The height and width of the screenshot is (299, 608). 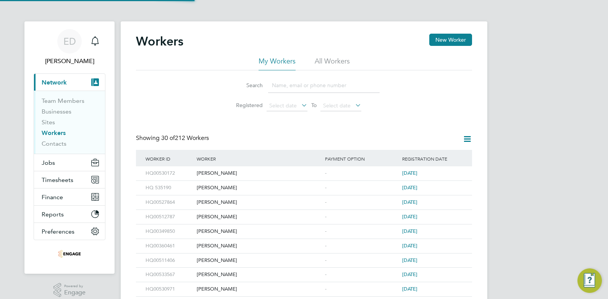 I want to click on span: ED, so click(x=70, y=41).